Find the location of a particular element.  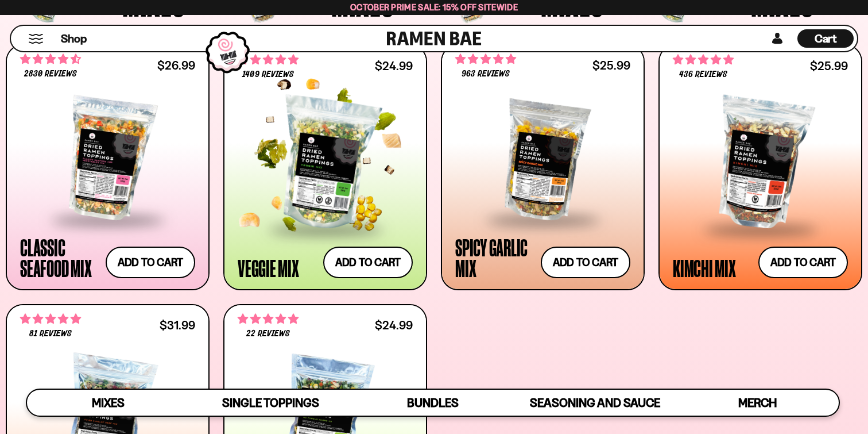

a: 4.76 stars 436 reviews $25.99 Kimchi Mix Add to cart is located at coordinates (760, 167).